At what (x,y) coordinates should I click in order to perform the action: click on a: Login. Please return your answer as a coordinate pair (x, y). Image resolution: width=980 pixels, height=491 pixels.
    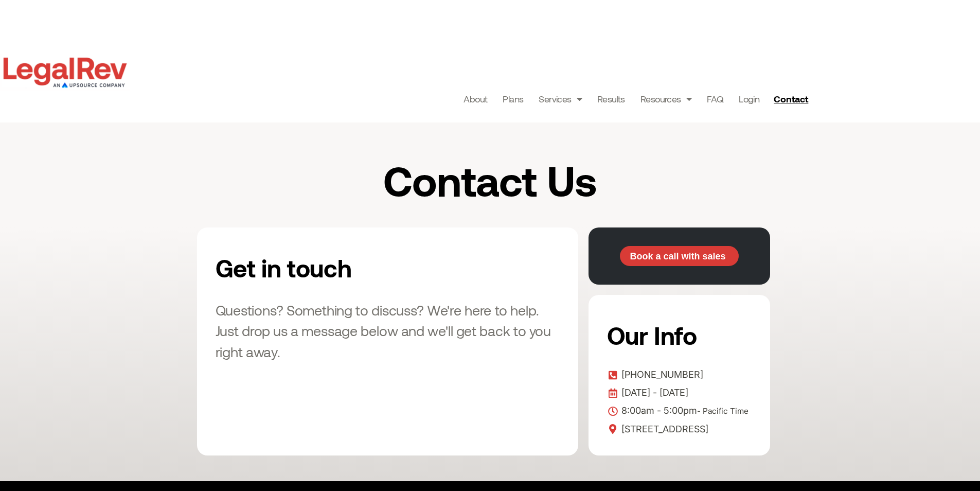
    Looking at the image, I should click on (749, 99).